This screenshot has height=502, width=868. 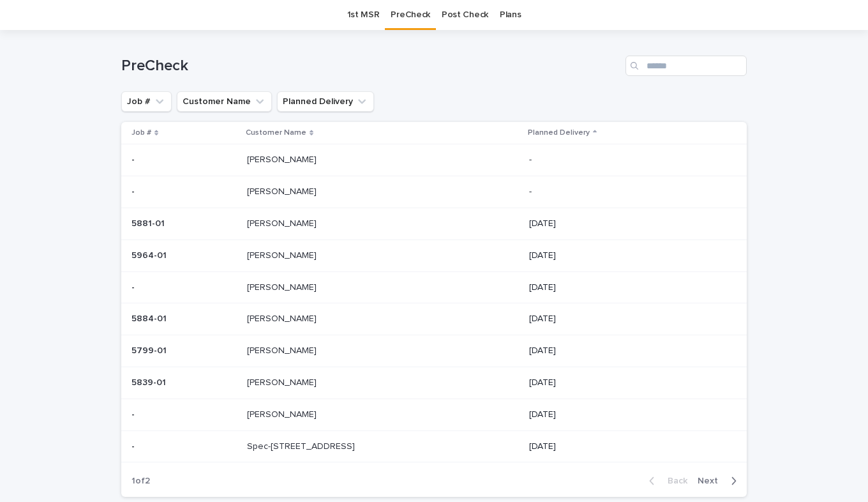 What do you see at coordinates (276, 133) in the screenshot?
I see `p: Customer Name` at bounding box center [276, 133].